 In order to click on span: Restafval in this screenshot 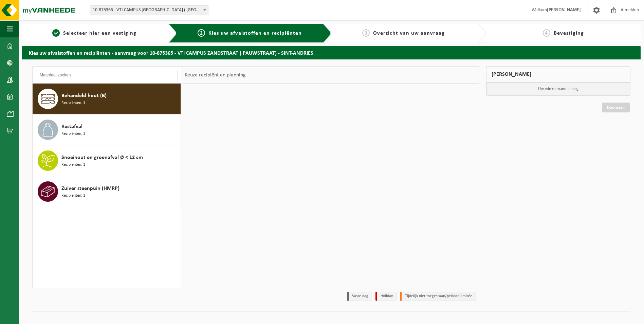, I will do `click(72, 127)`.